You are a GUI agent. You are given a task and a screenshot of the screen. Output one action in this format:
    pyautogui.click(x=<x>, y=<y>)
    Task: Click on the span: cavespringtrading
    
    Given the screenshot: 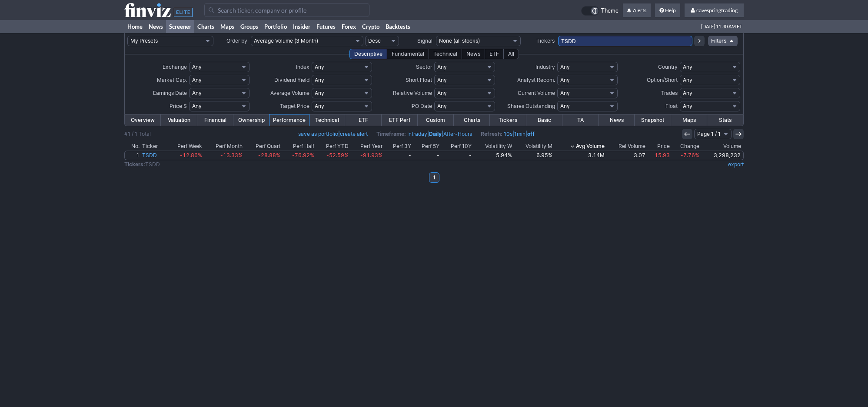 What is the action you would take?
    pyautogui.click(x=717, y=10)
    